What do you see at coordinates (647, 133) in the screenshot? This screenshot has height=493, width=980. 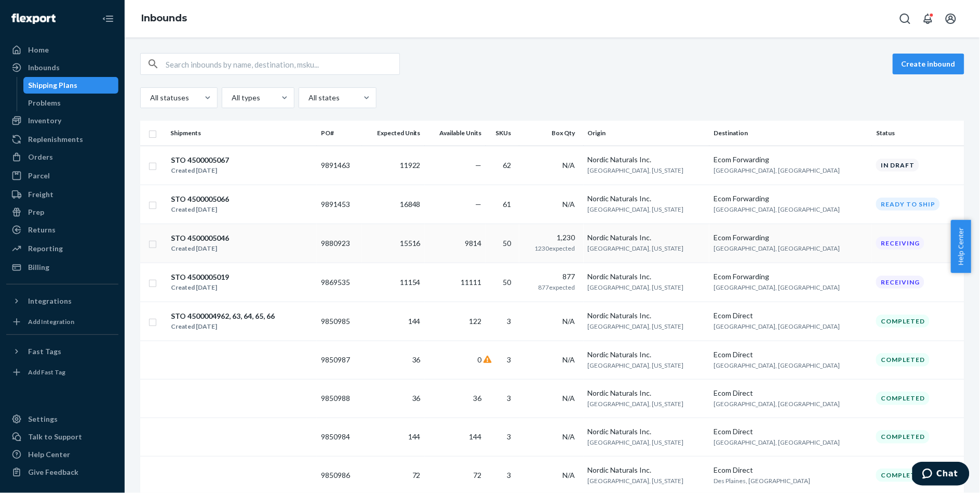 I see `th: Origin` at bounding box center [647, 133].